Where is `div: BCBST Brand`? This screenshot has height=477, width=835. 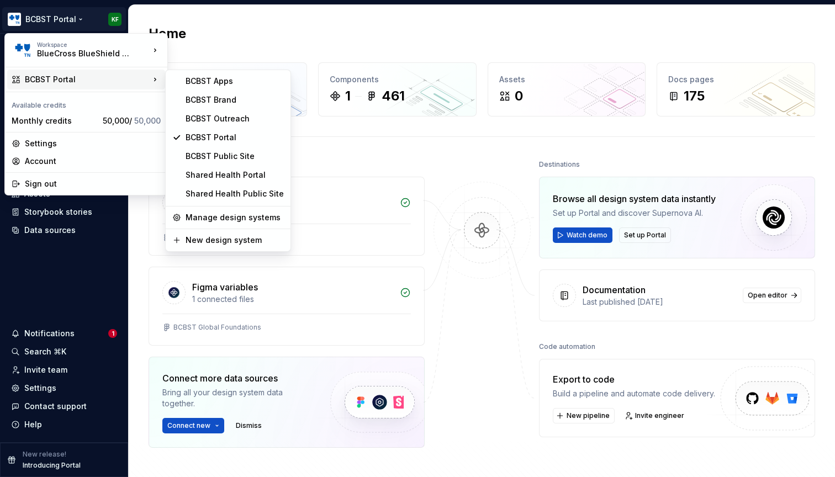
div: BCBST Brand is located at coordinates (235, 100).